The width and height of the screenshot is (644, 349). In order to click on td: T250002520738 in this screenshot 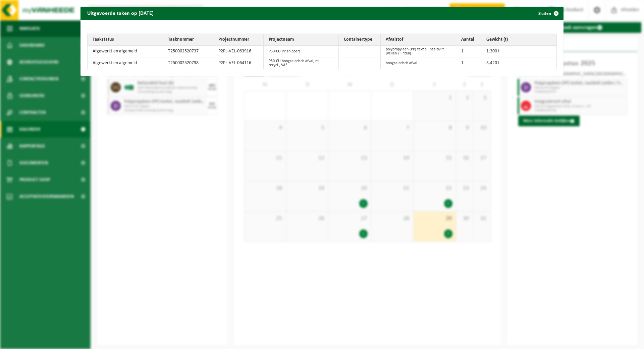, I will do `click(188, 63)`.